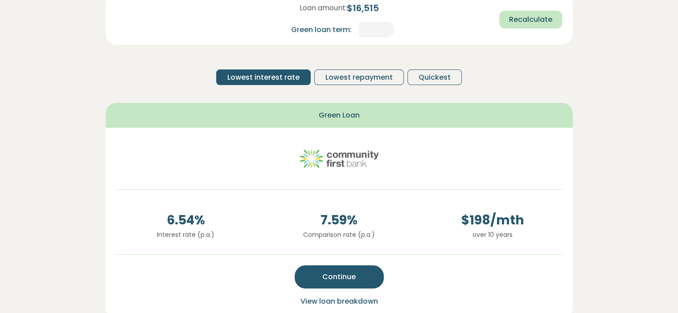  Describe the element at coordinates (434, 77) in the screenshot. I see `button: Quickest` at that location.